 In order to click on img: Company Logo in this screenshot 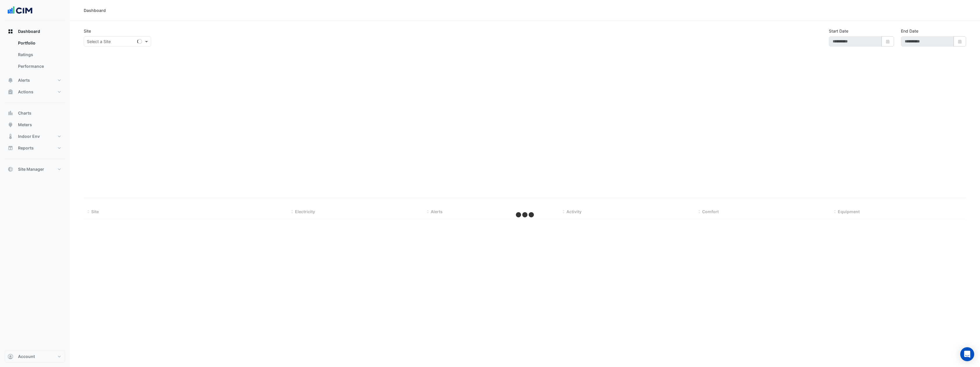, I will do `click(20, 11)`.